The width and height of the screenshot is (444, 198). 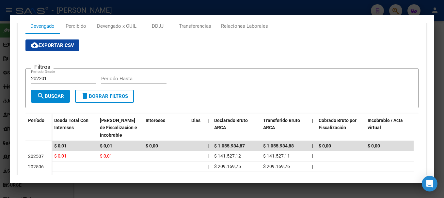 What do you see at coordinates (50, 96) in the screenshot?
I see `button: Buscar` at bounding box center [50, 96].